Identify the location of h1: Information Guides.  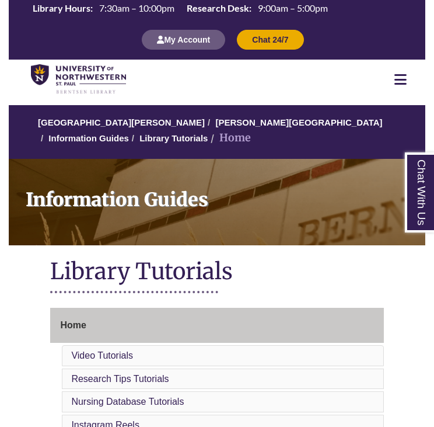
(222, 194).